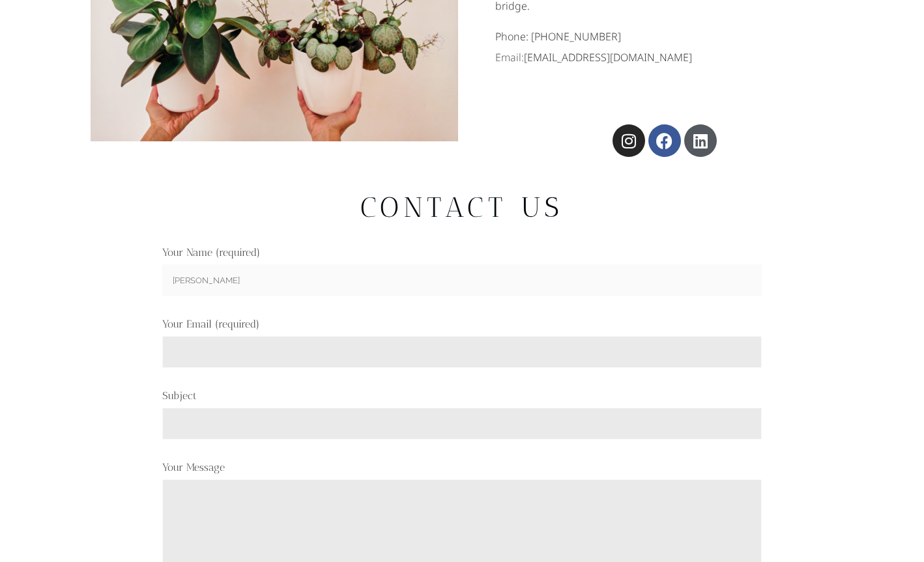  What do you see at coordinates (462, 207) in the screenshot?
I see `h2: Contact us` at bounding box center [462, 207].